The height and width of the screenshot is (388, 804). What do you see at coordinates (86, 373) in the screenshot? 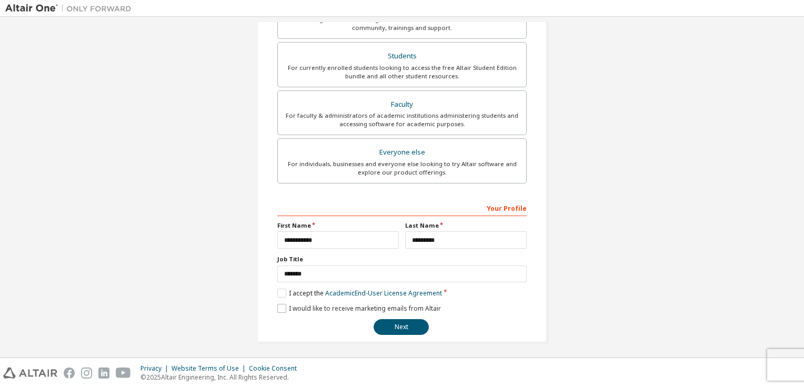
I see `img: instagram.svg` at bounding box center [86, 373].